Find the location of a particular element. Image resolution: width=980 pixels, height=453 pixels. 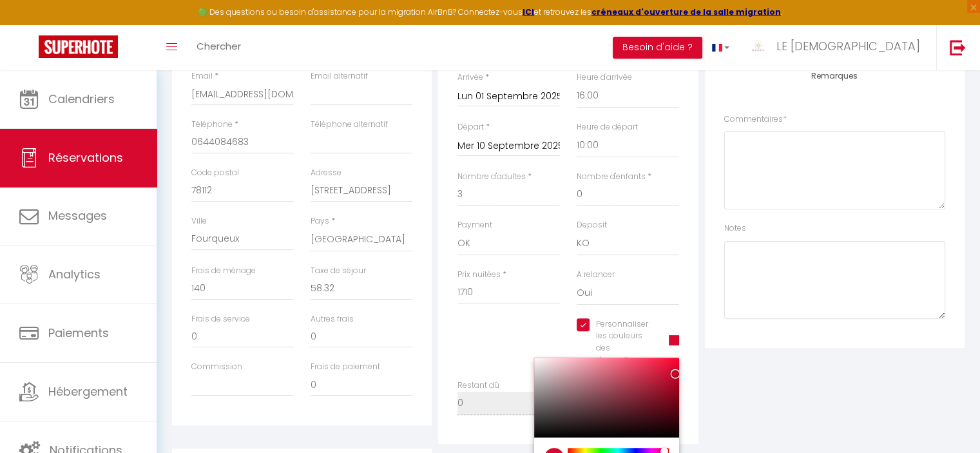

label: Notes is located at coordinates (735, 228).